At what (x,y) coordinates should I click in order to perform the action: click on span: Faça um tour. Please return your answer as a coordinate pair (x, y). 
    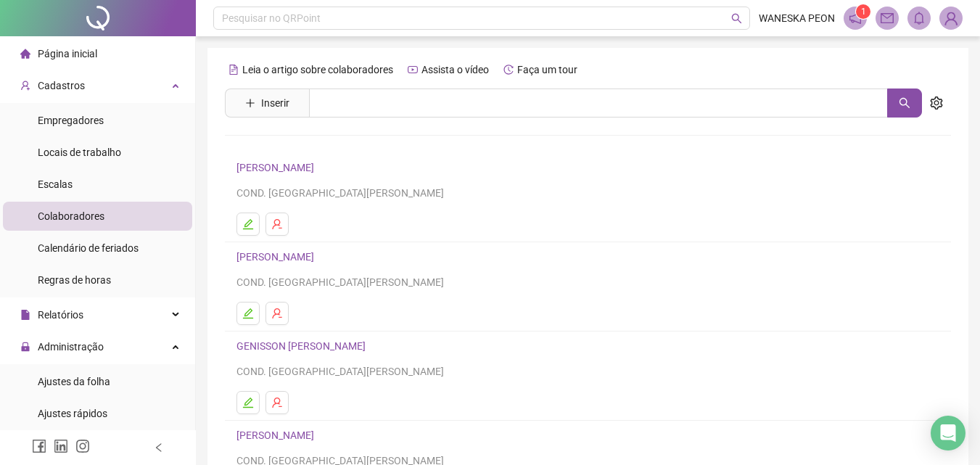
    Looking at the image, I should click on (547, 70).